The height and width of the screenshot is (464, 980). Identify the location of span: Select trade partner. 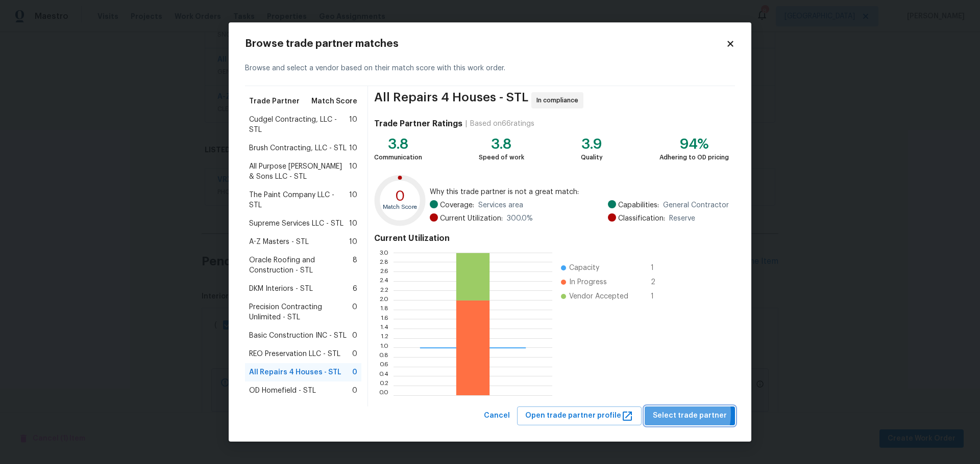
(689, 416).